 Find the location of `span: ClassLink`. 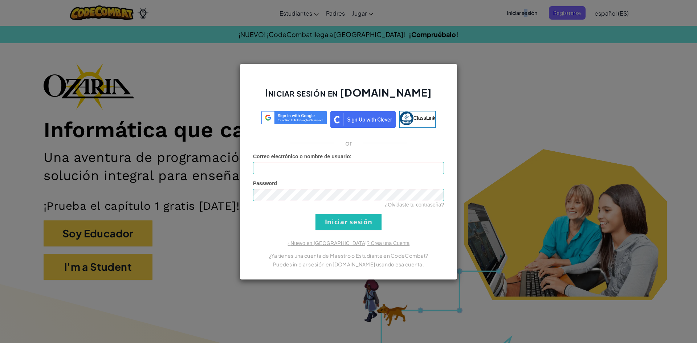

span: ClassLink is located at coordinates (425, 118).